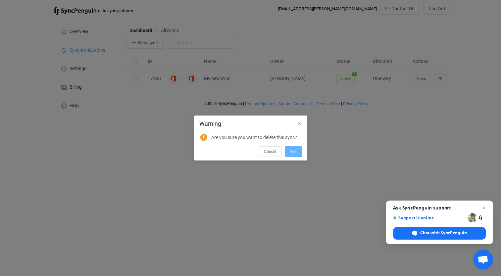 This screenshot has height=276, width=501. What do you see at coordinates (443, 233) in the screenshot?
I see `span: Chat with SyncPenguin` at bounding box center [443, 233].